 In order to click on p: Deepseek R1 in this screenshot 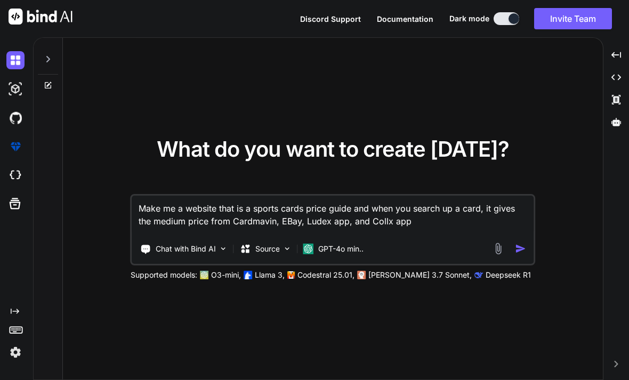, I will do `click(508, 275)`.